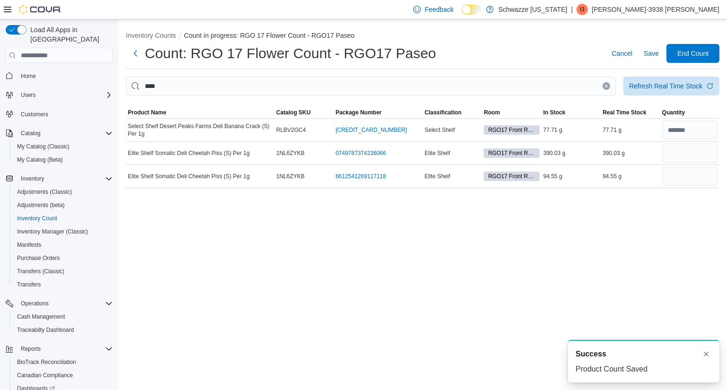 This screenshot has width=727, height=390. I want to click on a: My Catalog (Beta), so click(40, 160).